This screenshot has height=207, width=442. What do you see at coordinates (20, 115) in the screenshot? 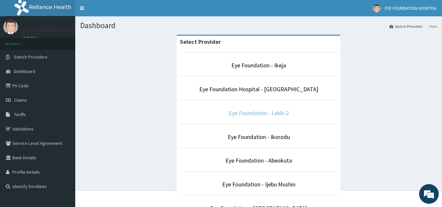
I see `span: Tariffs` at bounding box center [20, 115].